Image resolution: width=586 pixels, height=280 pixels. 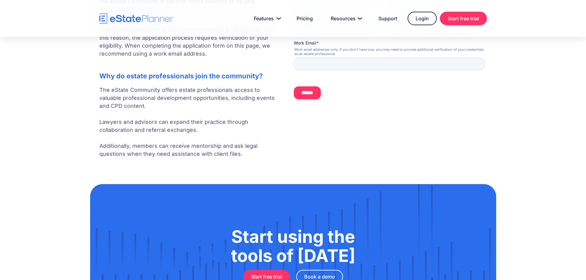 What do you see at coordinates (111, 28) in the screenshot?
I see `span: Phone number` at bounding box center [111, 28].